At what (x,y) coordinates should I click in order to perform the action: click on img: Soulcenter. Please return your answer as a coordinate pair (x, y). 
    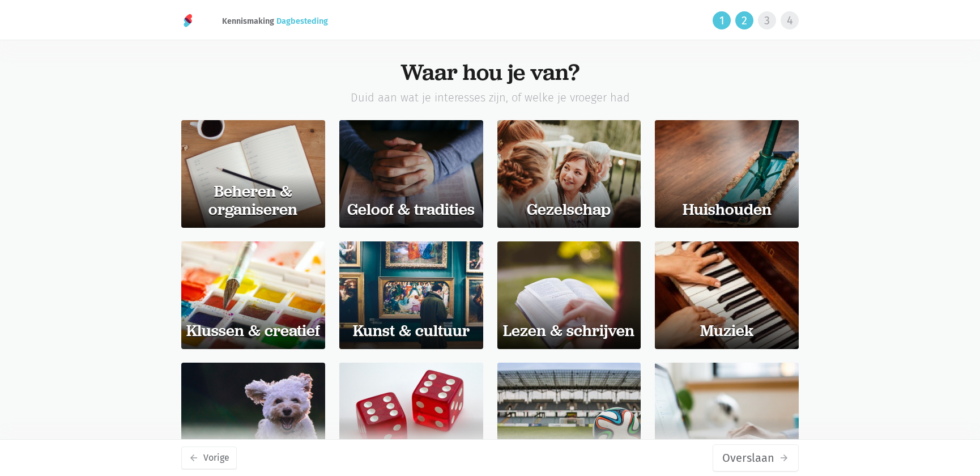
    Looking at the image, I should click on (188, 20).